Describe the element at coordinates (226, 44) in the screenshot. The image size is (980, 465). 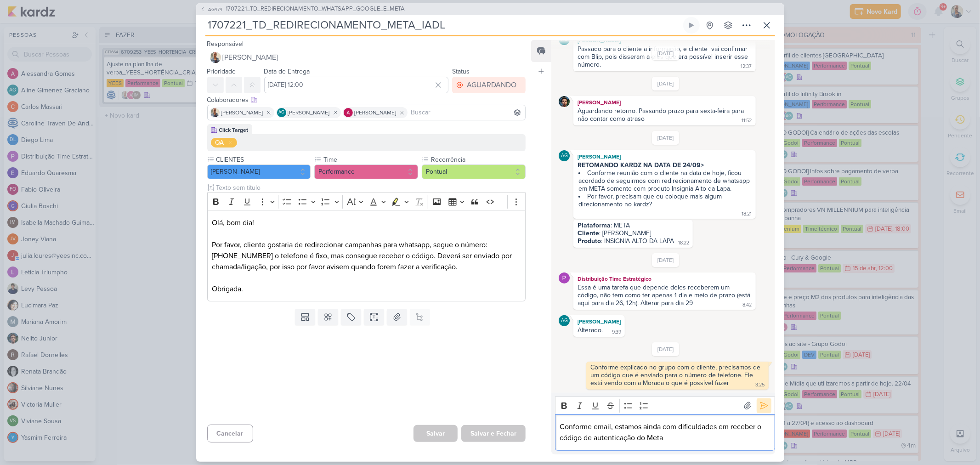
I see `label: Responsável` at that location.